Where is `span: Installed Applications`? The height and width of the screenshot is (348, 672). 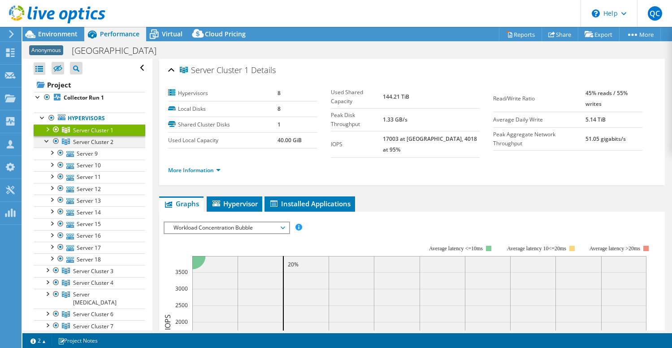
span: Installed Applications is located at coordinates (310, 204).